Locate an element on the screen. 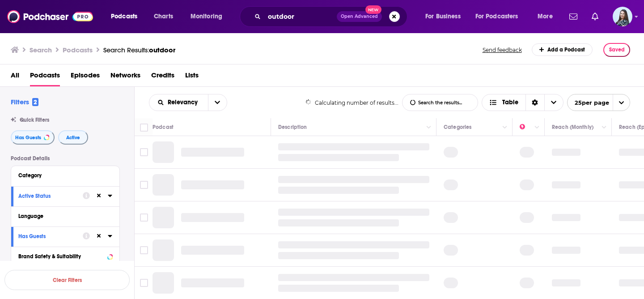 The image size is (644, 299). div: Search podcasts, credits, & more... is located at coordinates (332, 17).